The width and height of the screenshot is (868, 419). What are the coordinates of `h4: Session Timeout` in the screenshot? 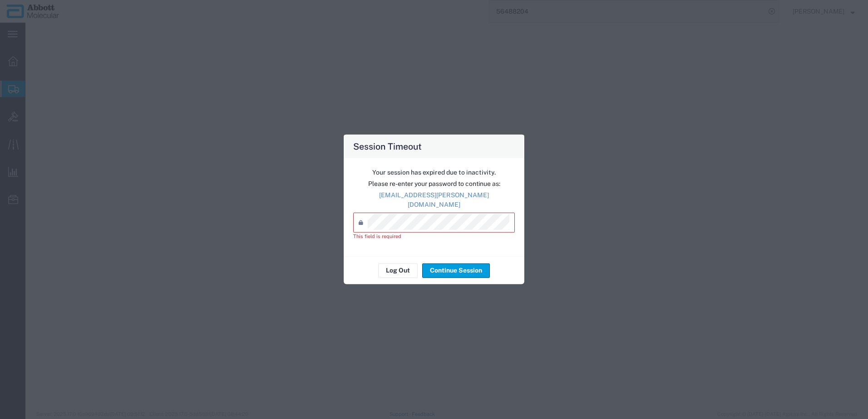 It's located at (387, 146).